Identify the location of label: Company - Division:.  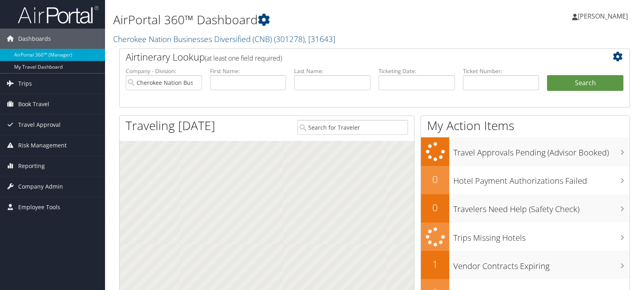
(163, 71).